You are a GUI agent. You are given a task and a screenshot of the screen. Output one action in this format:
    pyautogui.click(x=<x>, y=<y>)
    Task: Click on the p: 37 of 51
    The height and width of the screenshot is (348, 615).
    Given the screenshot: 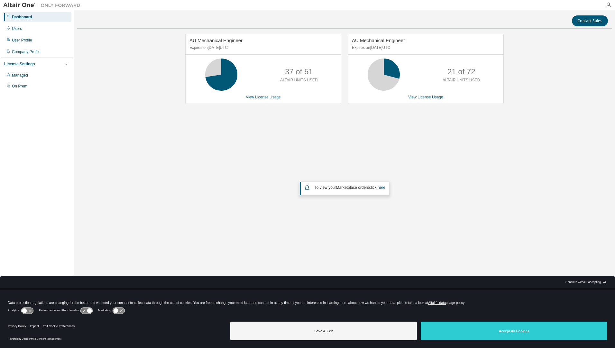 What is the action you would take?
    pyautogui.click(x=299, y=72)
    